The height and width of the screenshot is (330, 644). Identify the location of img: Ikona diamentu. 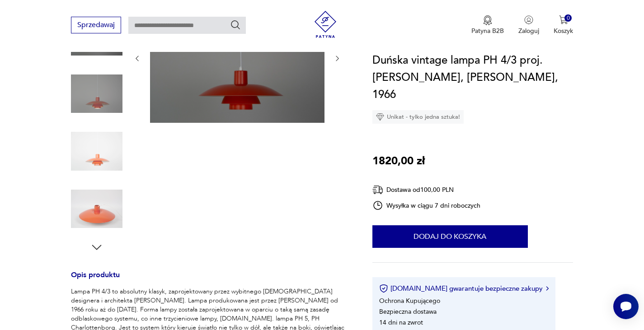
(380, 117).